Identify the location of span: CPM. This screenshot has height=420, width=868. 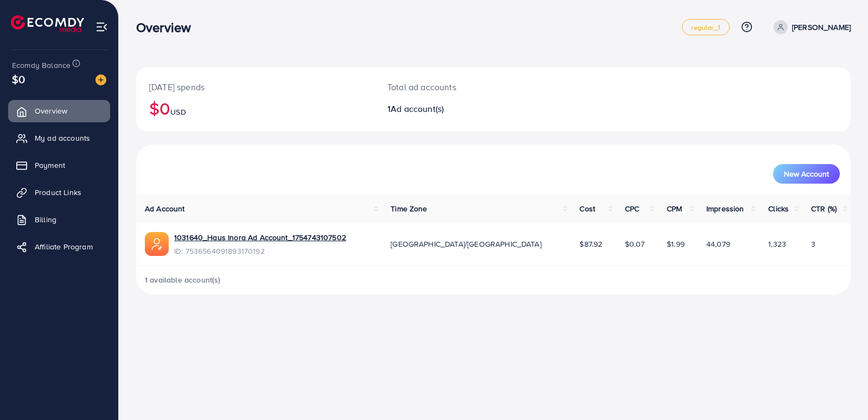
(674, 208).